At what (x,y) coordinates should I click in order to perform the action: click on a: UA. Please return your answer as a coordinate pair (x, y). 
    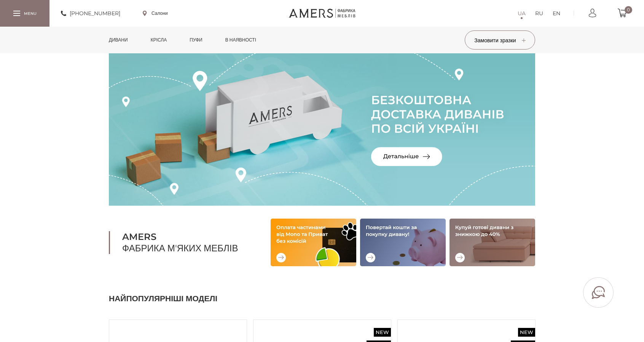
    Looking at the image, I should click on (521, 14).